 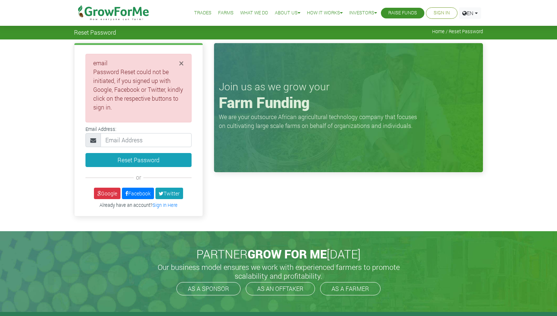 I want to click on a: AS AN OFFTAKER, so click(x=280, y=288).